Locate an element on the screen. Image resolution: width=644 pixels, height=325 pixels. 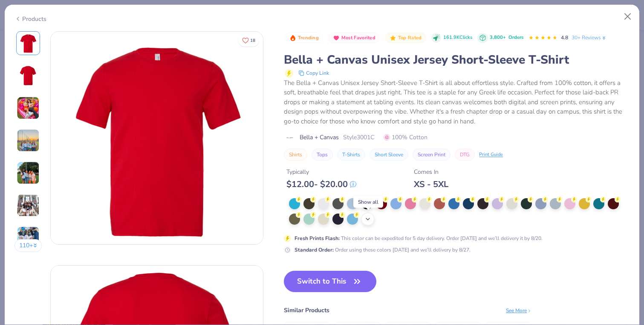
img: Trending sort is located at coordinates (293, 38).